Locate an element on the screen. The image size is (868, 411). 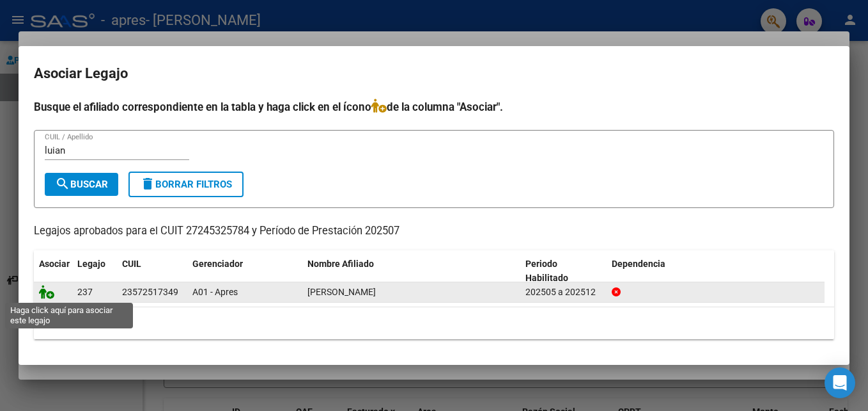
datatable-header-cell: Asociar is located at coordinates (53, 271).